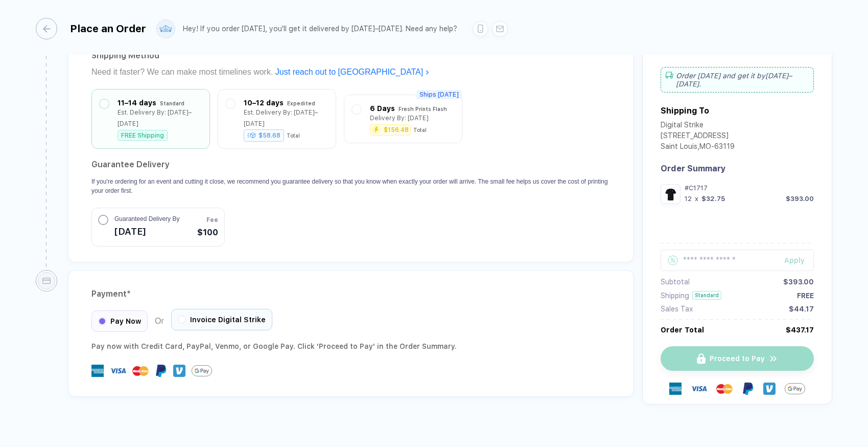  What do you see at coordinates (142, 135) in the screenshot?
I see `div: FREE Shipping` at bounding box center [142, 135].